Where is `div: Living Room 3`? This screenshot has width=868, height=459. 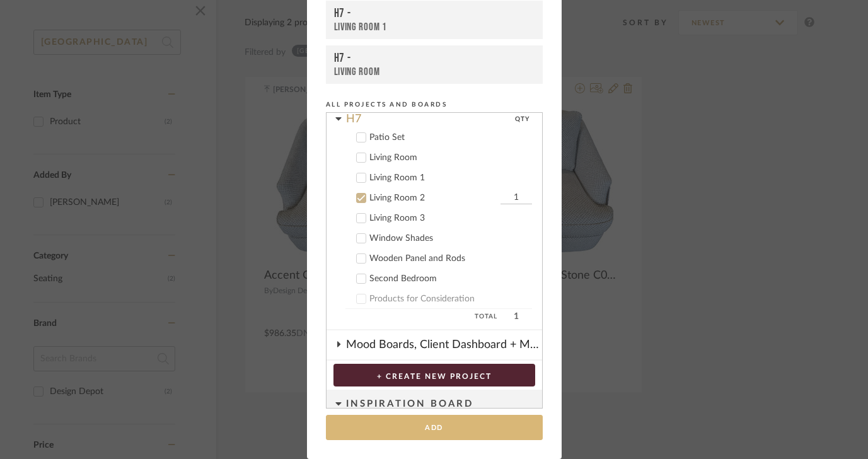
div: Living Room 3 is located at coordinates (451, 218).